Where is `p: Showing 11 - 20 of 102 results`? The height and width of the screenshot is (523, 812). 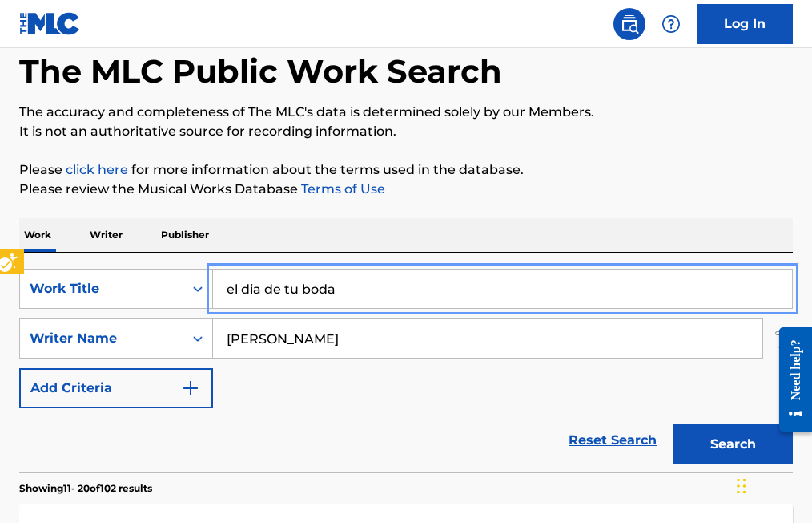
p: Showing 11 - 20 of 102 results is located at coordinates (86, 489).